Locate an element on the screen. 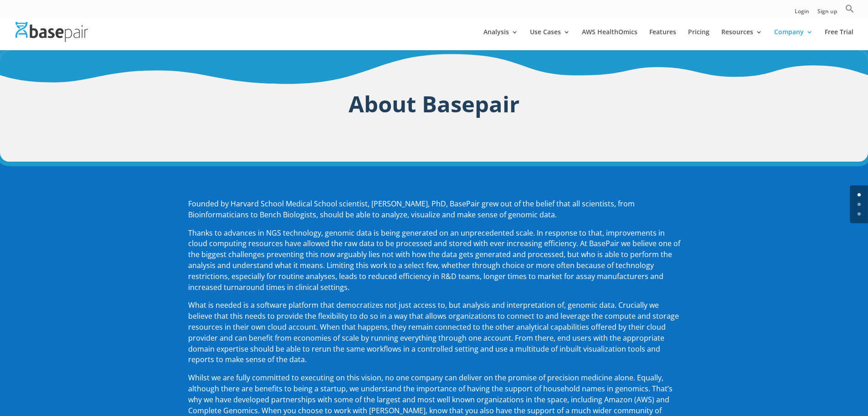 The image size is (868, 416). a: Search Icon Link is located at coordinates (850, 11).